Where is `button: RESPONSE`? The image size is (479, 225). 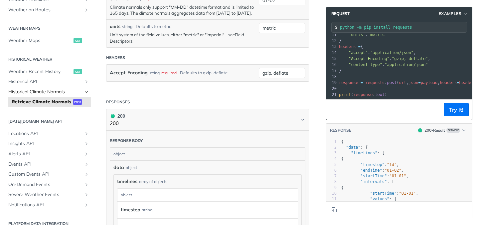 button: RESPONSE is located at coordinates (341, 130).